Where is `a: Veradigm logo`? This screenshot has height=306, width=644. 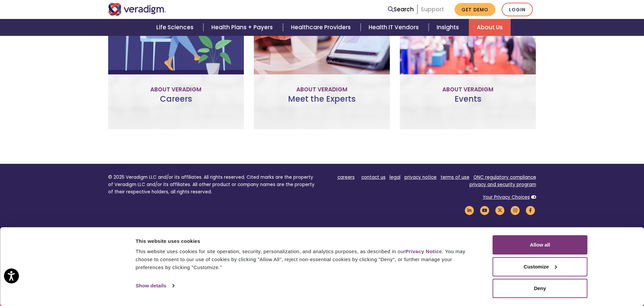 a: Veradigm logo is located at coordinates (137, 9).